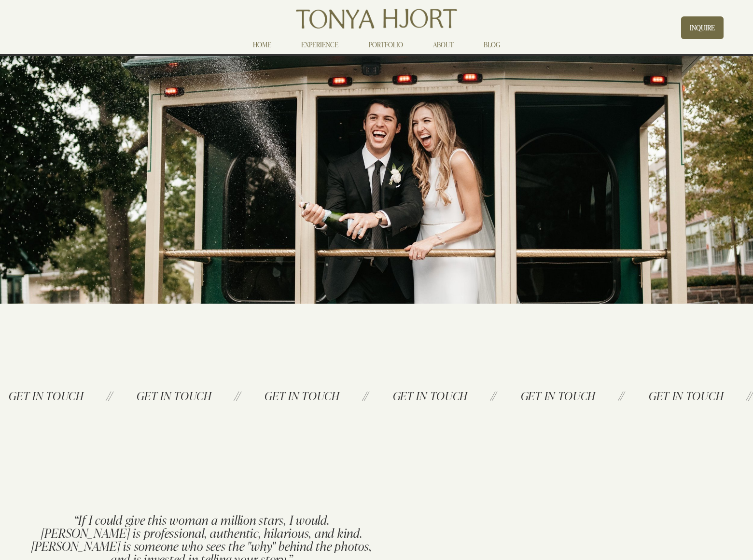 The width and height of the screenshot is (753, 560). Describe the element at coordinates (262, 45) in the screenshot. I see `a: HOME` at that location.